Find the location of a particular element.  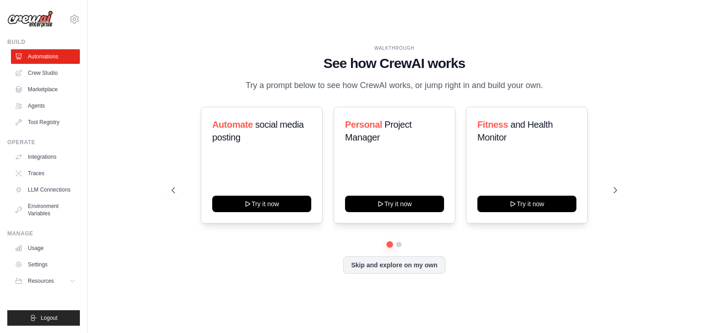

span: and Health Monitor is located at coordinates (515, 131).